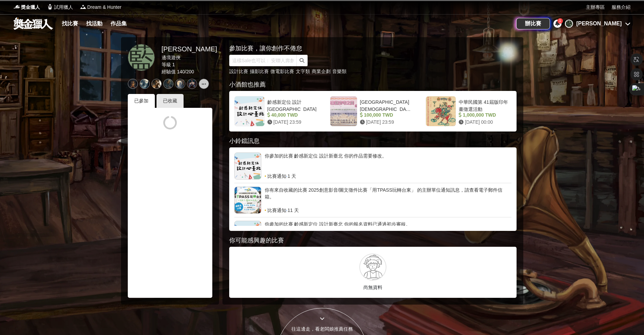 The image size is (644, 335). What do you see at coordinates (282, 72) in the screenshot?
I see `a: 微電影比賽` at bounding box center [282, 72].